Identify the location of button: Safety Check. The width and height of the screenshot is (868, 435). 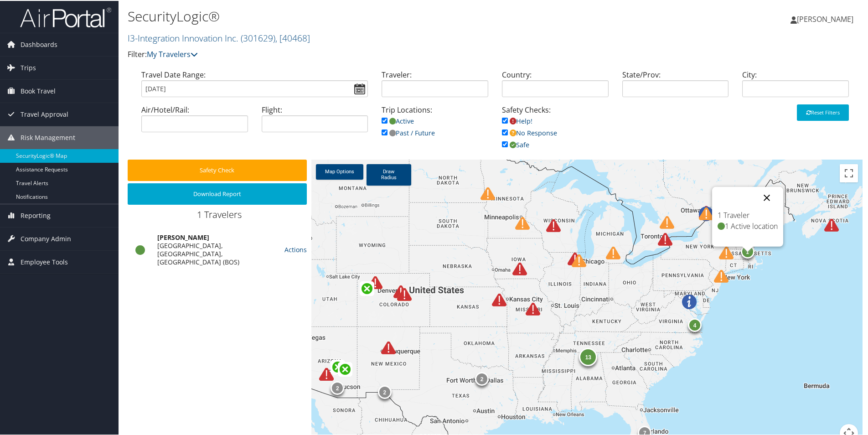
(217, 169).